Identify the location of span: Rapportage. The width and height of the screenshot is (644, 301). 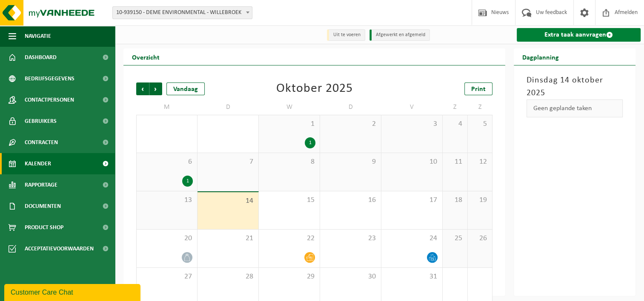
(41, 185).